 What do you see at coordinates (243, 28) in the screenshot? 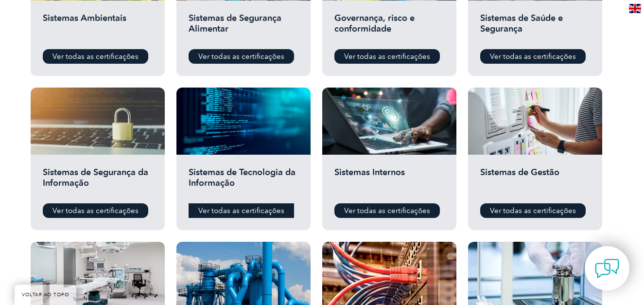
I see `h2: Sistemas de Segurança Alimentar` at bounding box center [243, 28].